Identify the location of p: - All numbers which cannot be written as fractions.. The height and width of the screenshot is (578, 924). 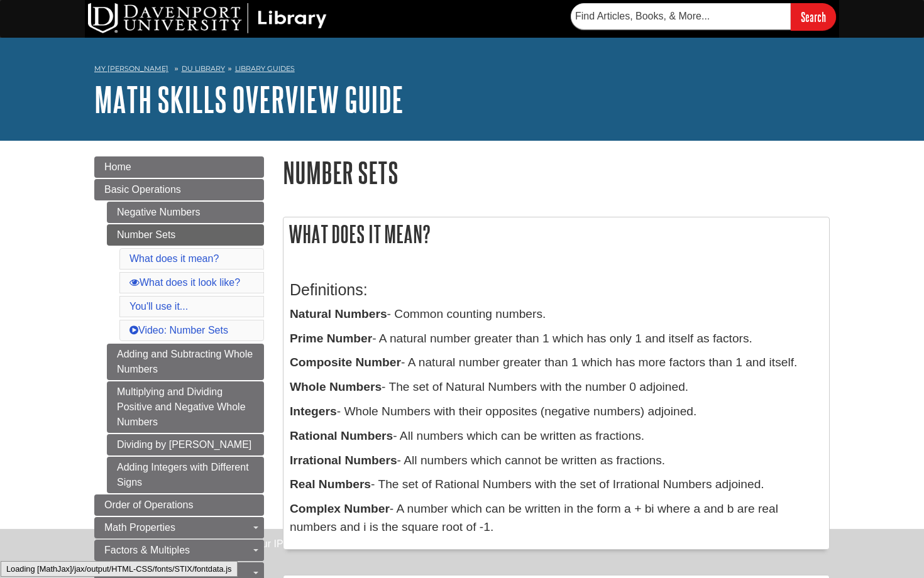
(556, 461).